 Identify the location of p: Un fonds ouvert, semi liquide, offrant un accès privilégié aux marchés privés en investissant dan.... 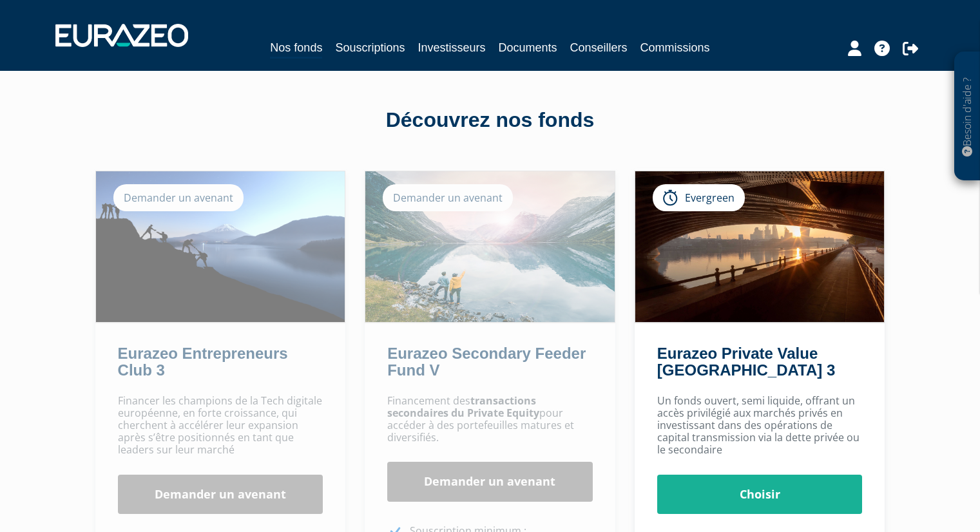
(759, 426).